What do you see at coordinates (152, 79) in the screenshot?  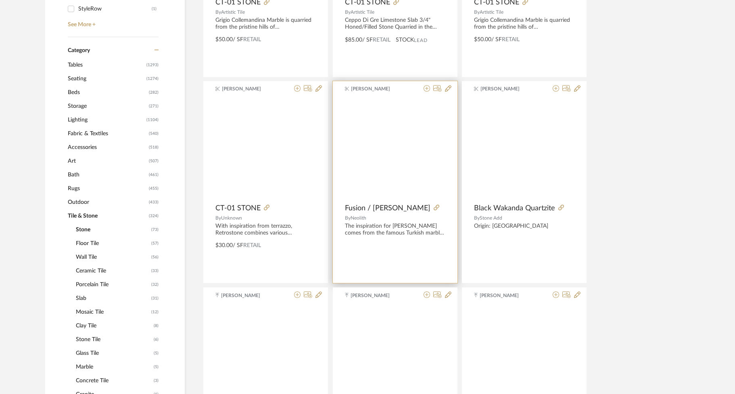 I see `span: (1274)` at bounding box center [152, 79].